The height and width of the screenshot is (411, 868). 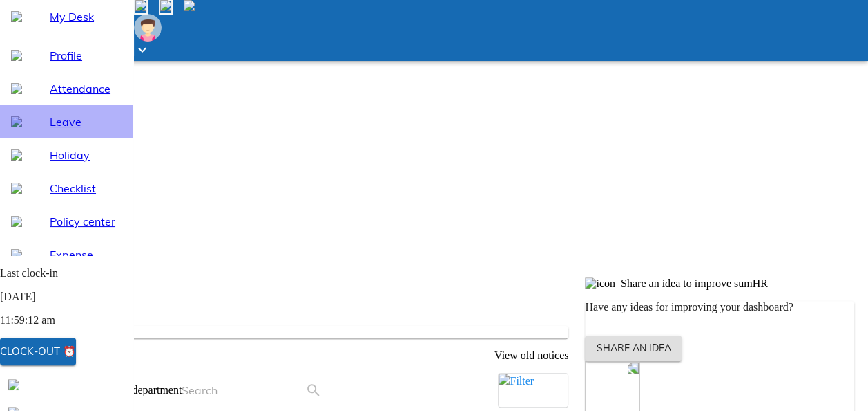 What do you see at coordinates (504, 379) in the screenshot?
I see `img: filter-outline-b-16px.66809d26.svg` at bounding box center [504, 379].